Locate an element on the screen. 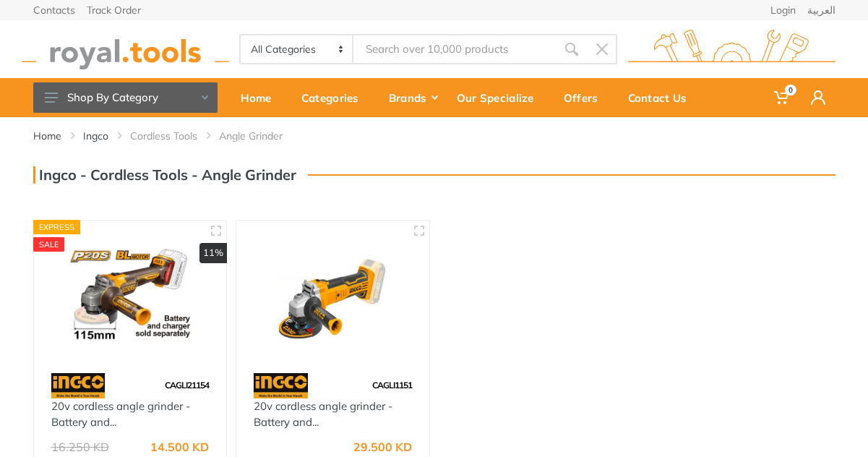  div: 14.500 KD is located at coordinates (180, 447).